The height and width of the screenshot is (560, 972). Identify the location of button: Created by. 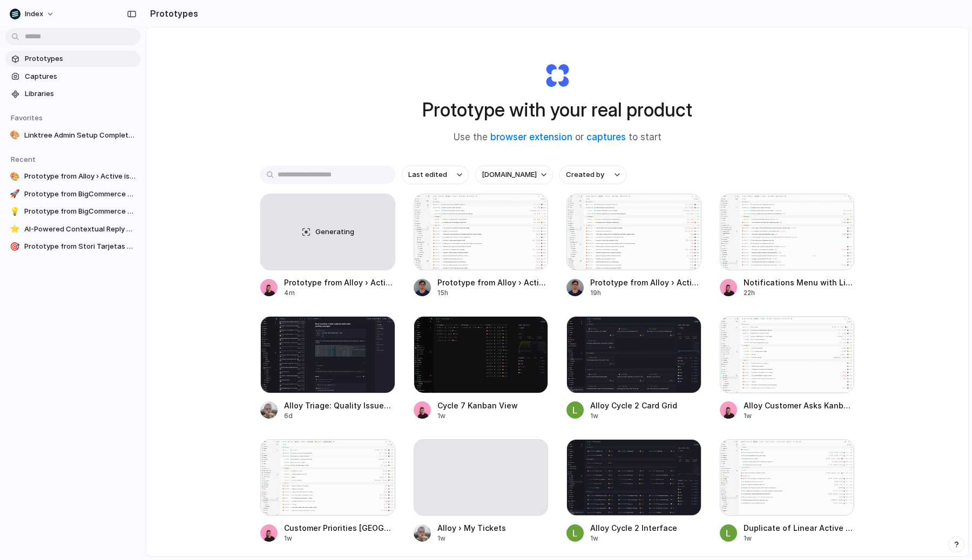
(593, 175).